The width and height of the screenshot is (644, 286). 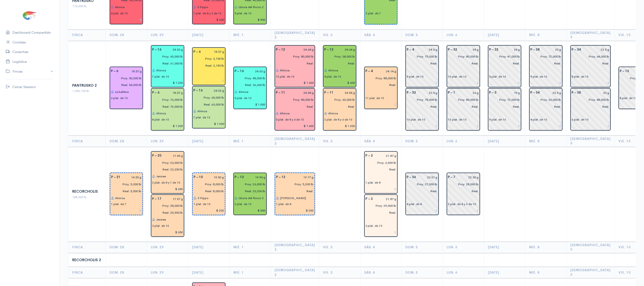 What do you see at coordinates (340, 109) in the screenshot?
I see `div: Piscina: 11 Peso: 24.54 g Libras Proy: 60,000 lb Empacadora: Cofimar Gabarra: Ahinoa Plataformas:...` at bounding box center [340, 109].